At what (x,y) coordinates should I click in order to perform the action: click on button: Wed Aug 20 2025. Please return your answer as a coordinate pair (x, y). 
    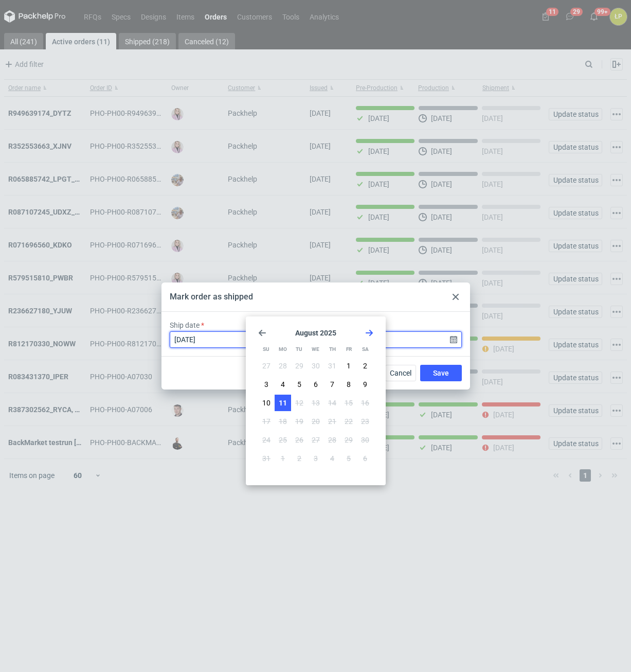
    Looking at the image, I should click on (316, 421).